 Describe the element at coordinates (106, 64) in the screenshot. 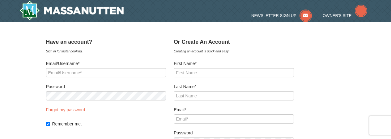

I see `label: Email/Username*` at that location.